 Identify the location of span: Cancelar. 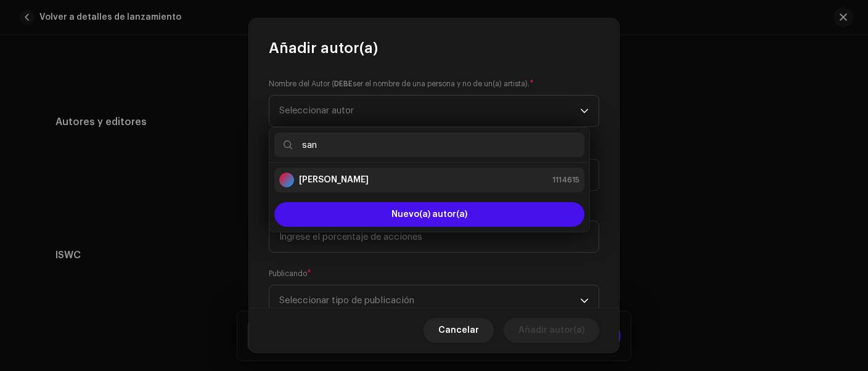
(459, 330).